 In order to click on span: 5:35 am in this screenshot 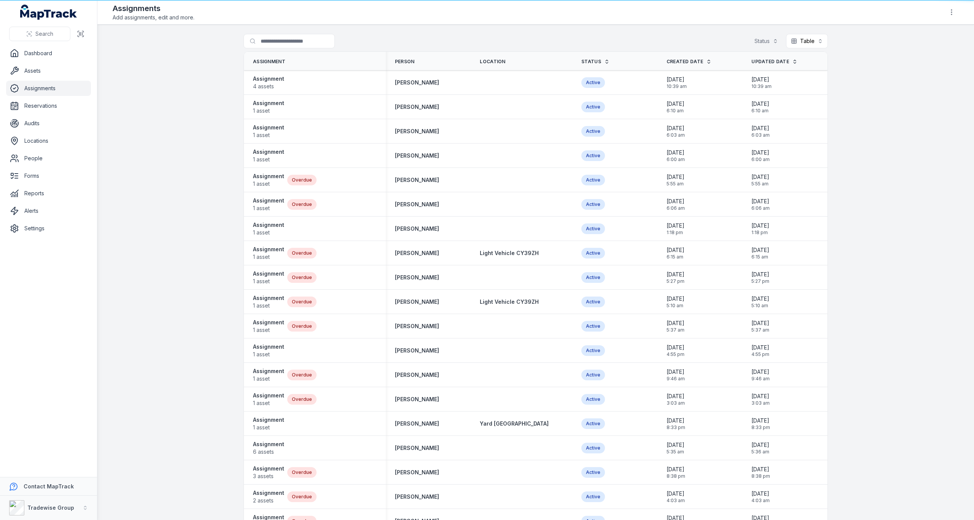, I will do `click(675, 451)`.